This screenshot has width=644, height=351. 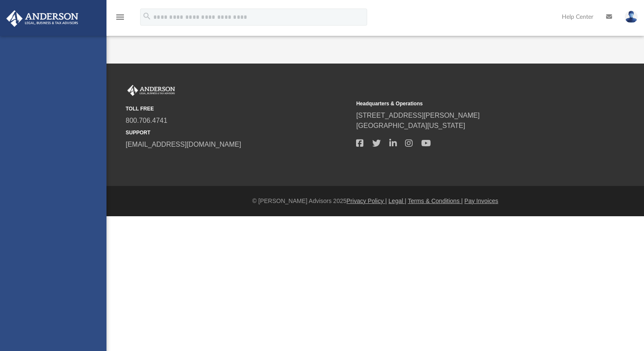 I want to click on img: User Pic, so click(x=631, y=17).